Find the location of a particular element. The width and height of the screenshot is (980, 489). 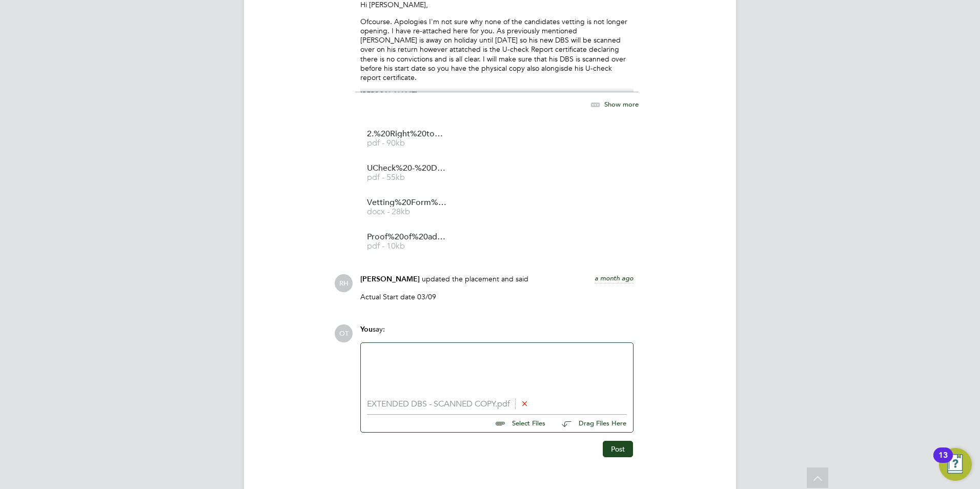

span: Show more is located at coordinates (621, 103).